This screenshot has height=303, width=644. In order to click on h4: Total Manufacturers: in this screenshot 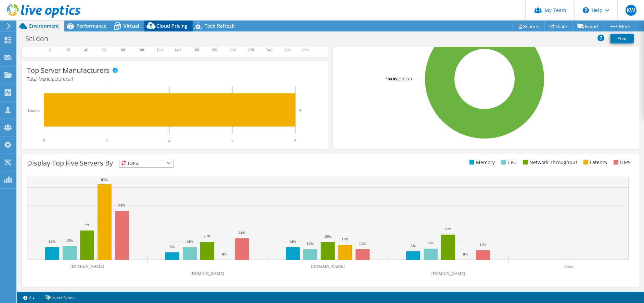, I will do `click(175, 79)`.